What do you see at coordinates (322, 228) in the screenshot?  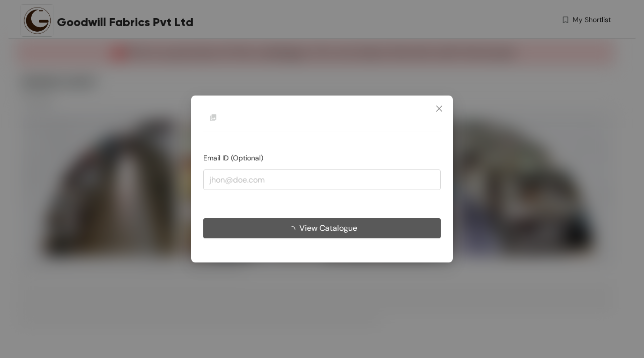 I see `button: View Catalogue` at bounding box center [322, 228].